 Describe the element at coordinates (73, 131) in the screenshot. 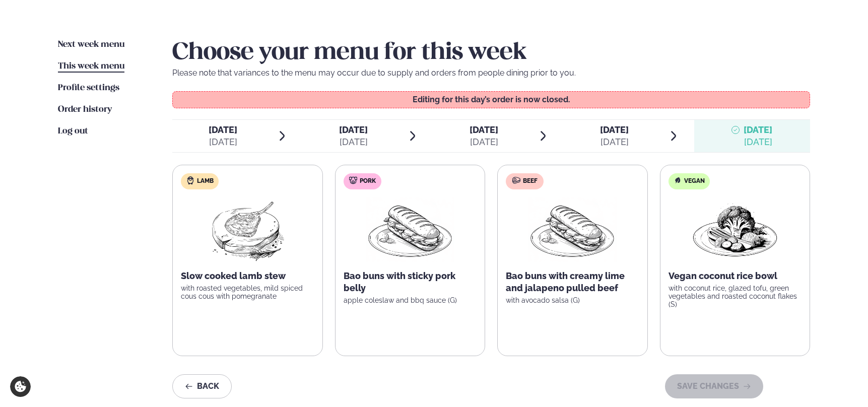

I see `a: Log out` at that location.